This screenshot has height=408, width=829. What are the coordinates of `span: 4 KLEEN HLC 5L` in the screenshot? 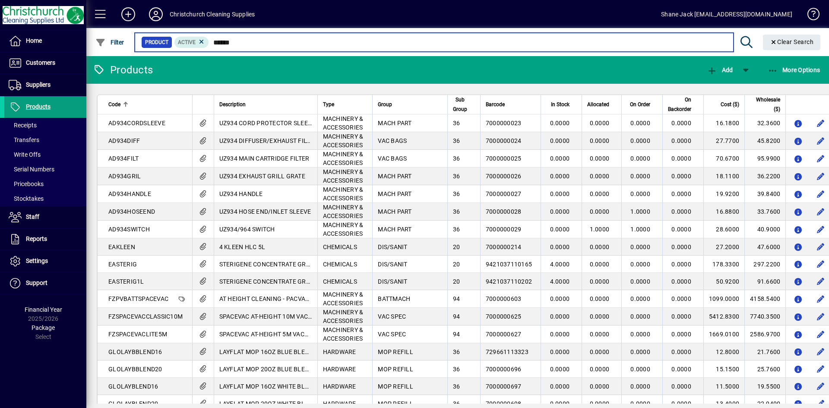 It's located at (242, 247).